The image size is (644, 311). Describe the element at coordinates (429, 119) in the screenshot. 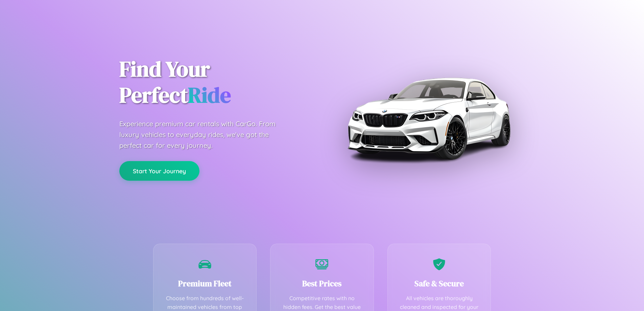

I see `img: Premium BMW car rental vehicle` at that location.